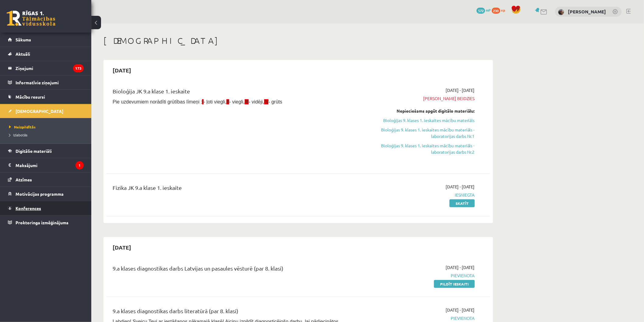 This screenshot has height=322, width=644. What do you see at coordinates (45, 40) in the screenshot?
I see `a: Sākums` at bounding box center [45, 40].